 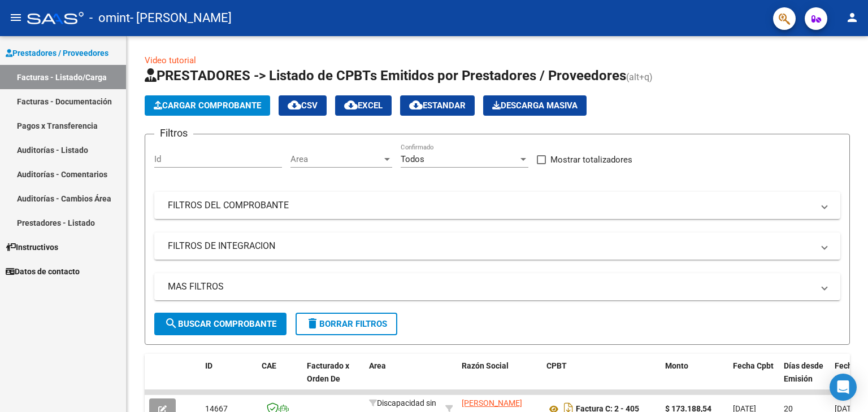 What do you see at coordinates (601, 379) in the screenshot?
I see `datatable-header-cell: CPBT` at bounding box center [601, 379].